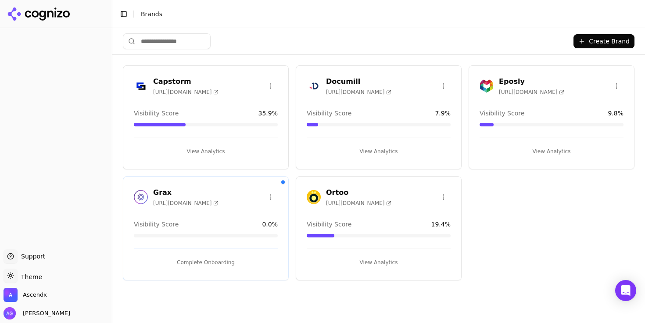 The height and width of the screenshot is (323, 645). Describe the element at coordinates (270, 224) in the screenshot. I see `span: 0.0 %` at that location.